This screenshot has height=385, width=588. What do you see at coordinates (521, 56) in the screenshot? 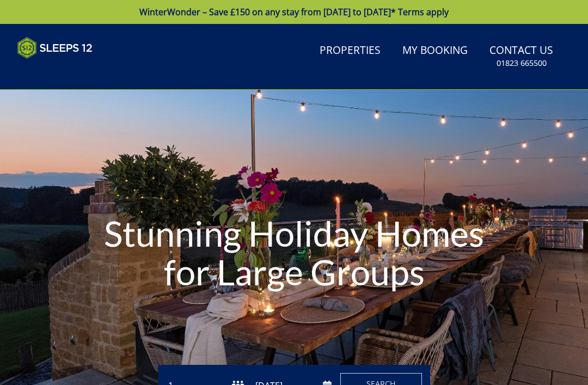
I see `a: Contact Us01823 665500` at bounding box center [521, 56].